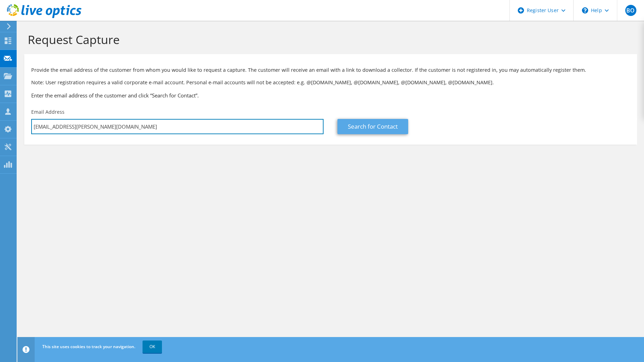 The width and height of the screenshot is (644, 362). What do you see at coordinates (330, 83) in the screenshot?
I see `p: Note: User registration requires a valid corporate e-mail account. Personal e-mail accounts will ...` at bounding box center [330, 83].